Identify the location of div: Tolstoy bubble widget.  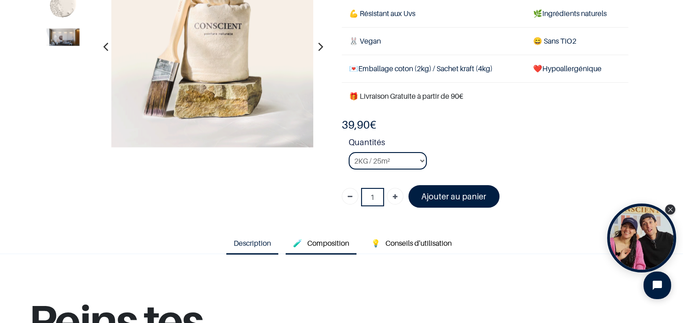
(641, 238).